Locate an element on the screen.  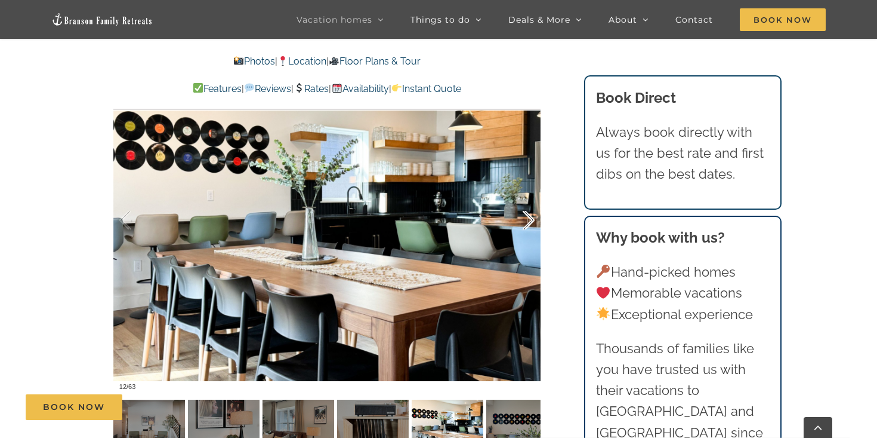
p: Hand-picked homes Memorable vacations Exceptional experience is located at coordinates (683, 293).